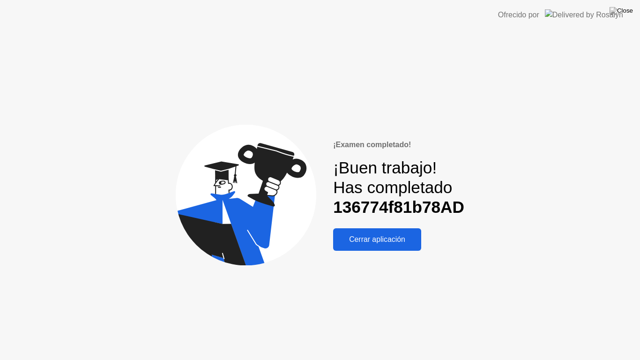 This screenshot has height=360, width=640. Describe the element at coordinates (584, 15) in the screenshot. I see `img: Delivered by Rosalyn` at that location.